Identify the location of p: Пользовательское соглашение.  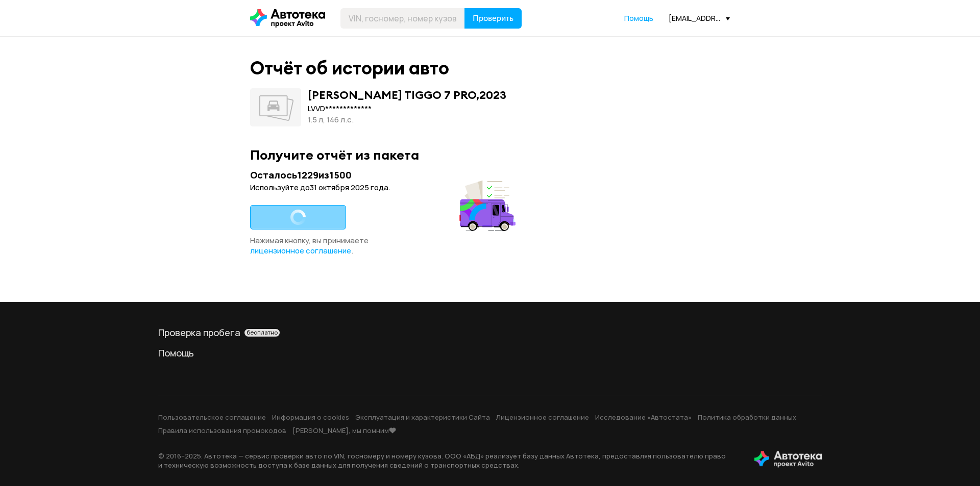
(212, 417).